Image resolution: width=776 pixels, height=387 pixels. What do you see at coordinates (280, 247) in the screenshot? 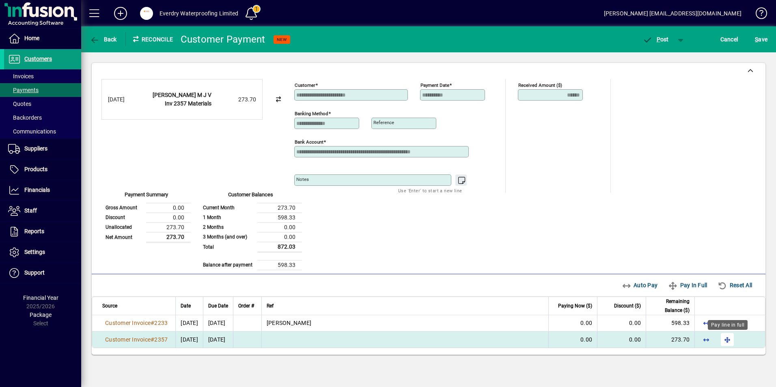
I see `td: 872.03` at bounding box center [280, 247].